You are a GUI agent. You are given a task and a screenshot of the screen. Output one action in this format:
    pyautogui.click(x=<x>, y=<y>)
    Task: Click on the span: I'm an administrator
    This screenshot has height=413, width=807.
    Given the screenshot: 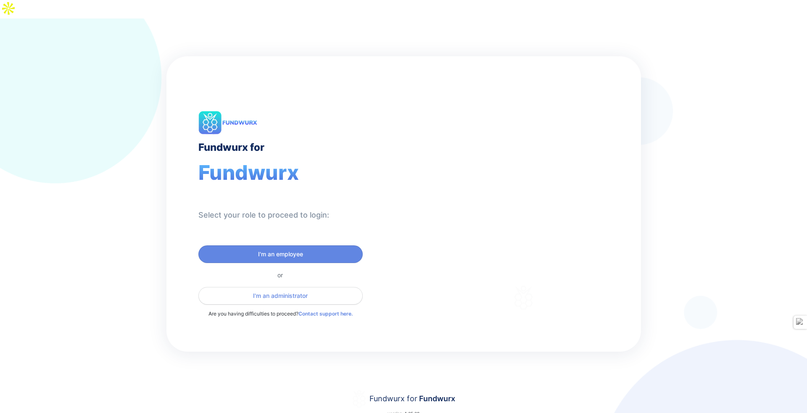 What is the action you would take?
    pyautogui.click(x=280, y=296)
    